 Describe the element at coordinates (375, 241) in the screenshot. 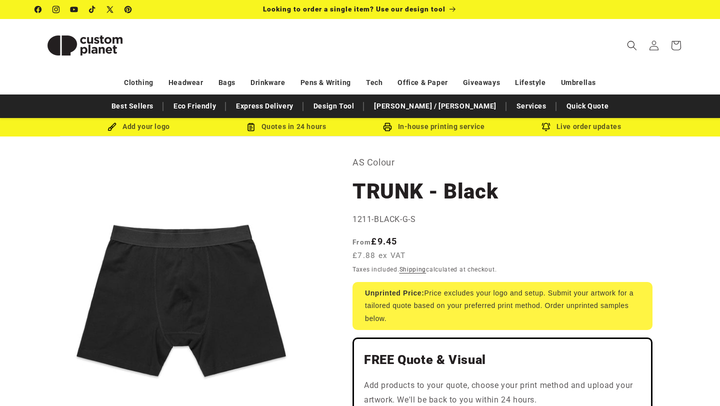

I see `strong: £9.45` at that location.